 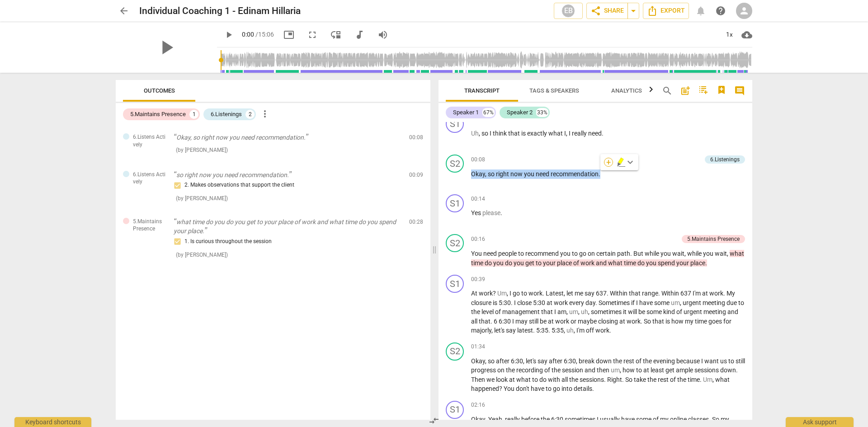 What do you see at coordinates (633, 303) in the screenshot?
I see `span: if` at bounding box center [633, 303].